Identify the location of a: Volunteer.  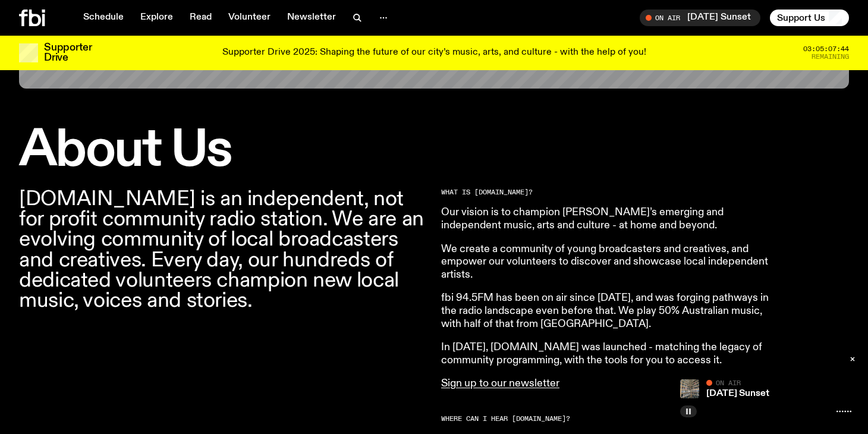
(249, 18).